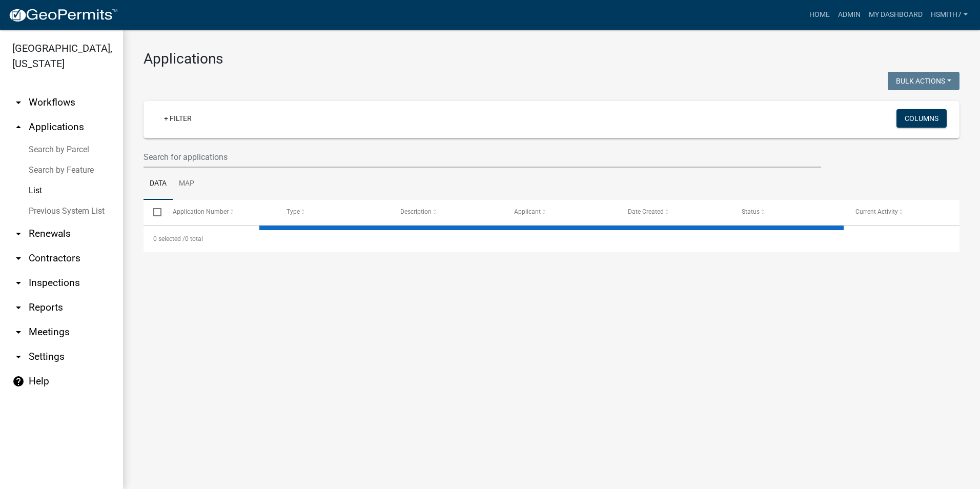  Describe the element at coordinates (158, 184) in the screenshot. I see `a: Data` at that location.